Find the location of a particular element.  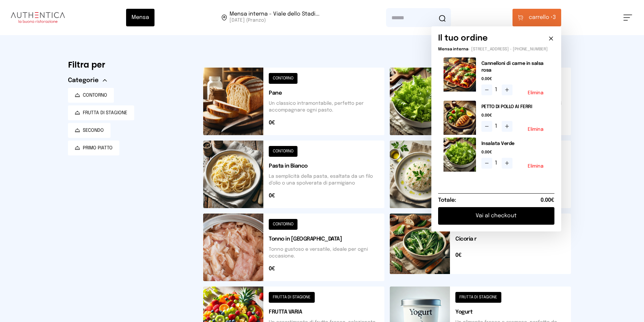

span: CONTORNO is located at coordinates (95, 95).